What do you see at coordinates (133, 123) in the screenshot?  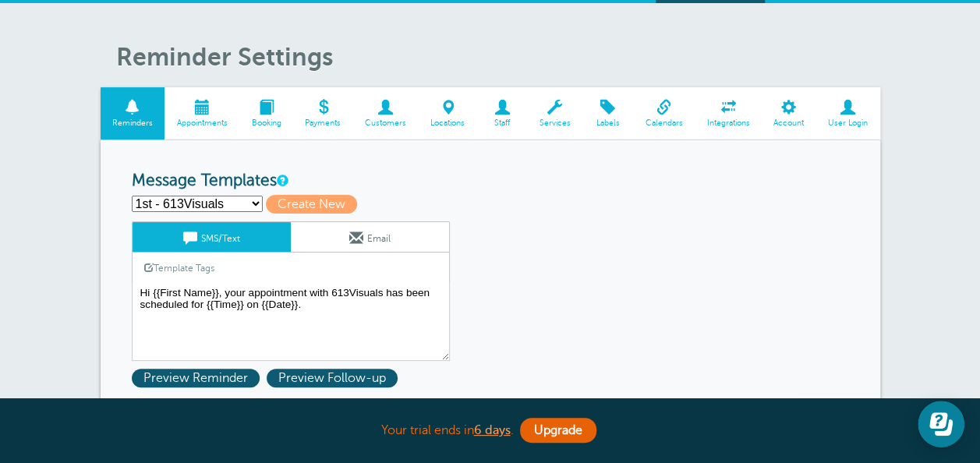 I see `span: Reminders` at bounding box center [133, 123].